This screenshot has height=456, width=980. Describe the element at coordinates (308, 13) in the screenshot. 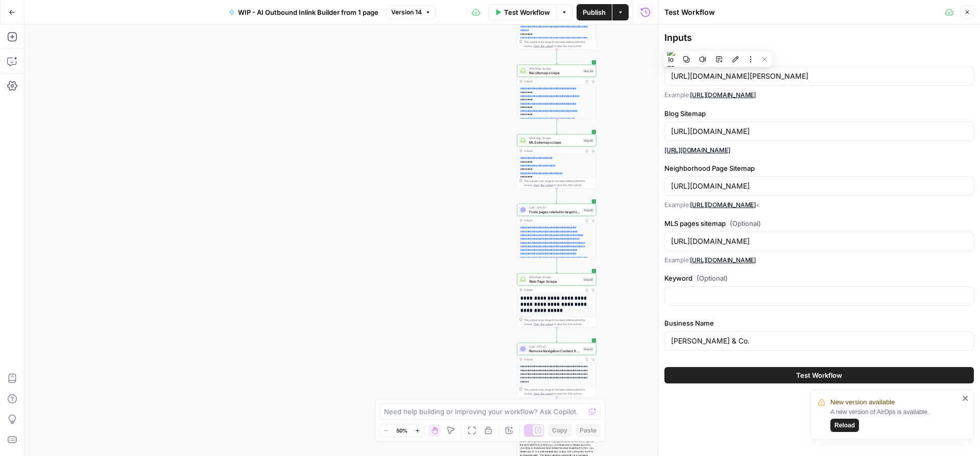

I see `span: WIP - AI Outbound Inlink Builder from 1 page` at that location.